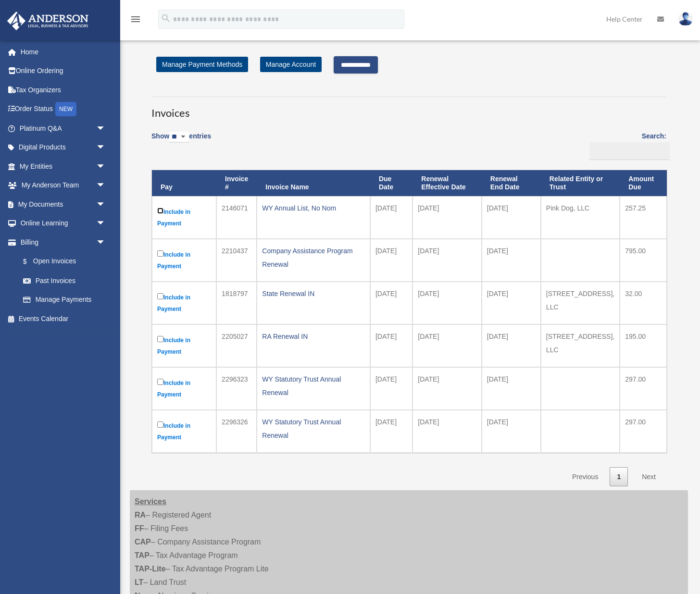 The image size is (700, 594). Describe the element at coordinates (63, 167) in the screenshot. I see `a: My Entitiesarrow_drop_down` at that location.